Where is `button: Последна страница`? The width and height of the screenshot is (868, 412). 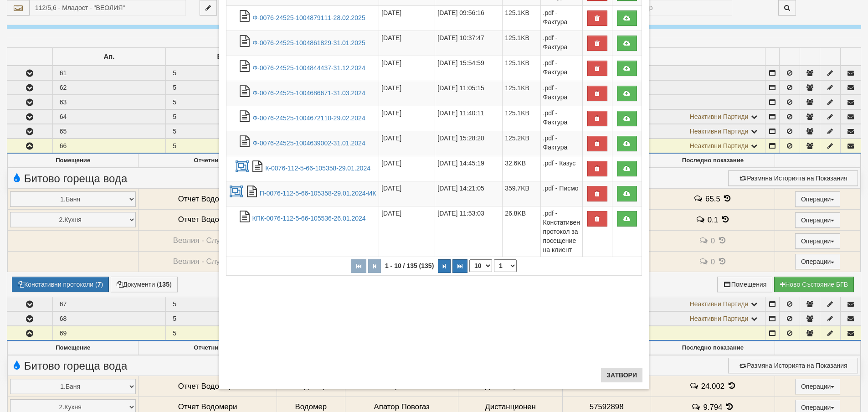 button: Последна страница is located at coordinates (459, 266).